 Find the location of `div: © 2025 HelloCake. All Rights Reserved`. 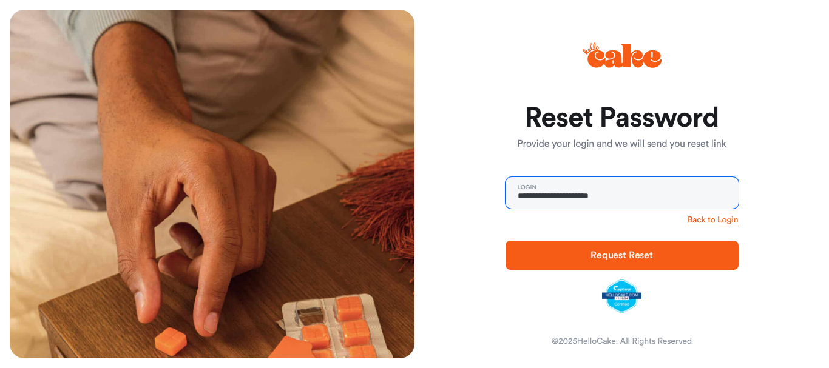

div: © 2025 HelloCake. All Rights Reserved is located at coordinates (621, 342).